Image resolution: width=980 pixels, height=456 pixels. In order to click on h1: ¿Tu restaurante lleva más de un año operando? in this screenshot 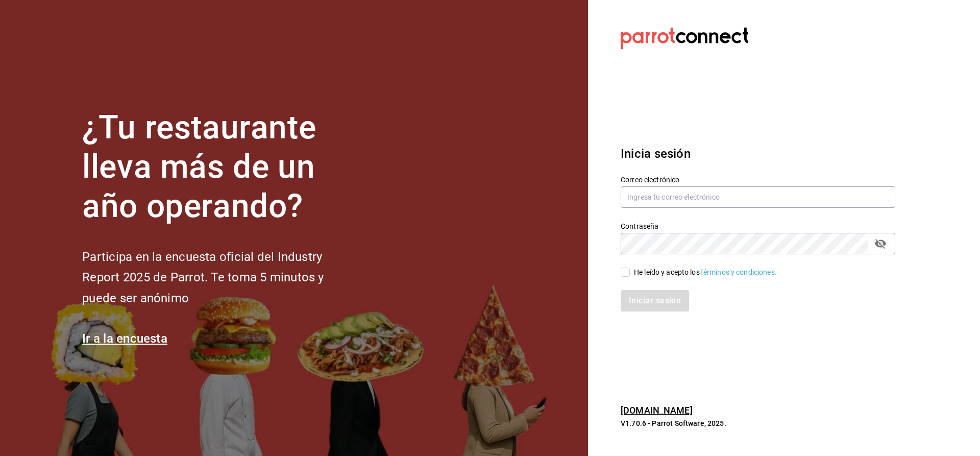, I will do `click(220, 167)`.